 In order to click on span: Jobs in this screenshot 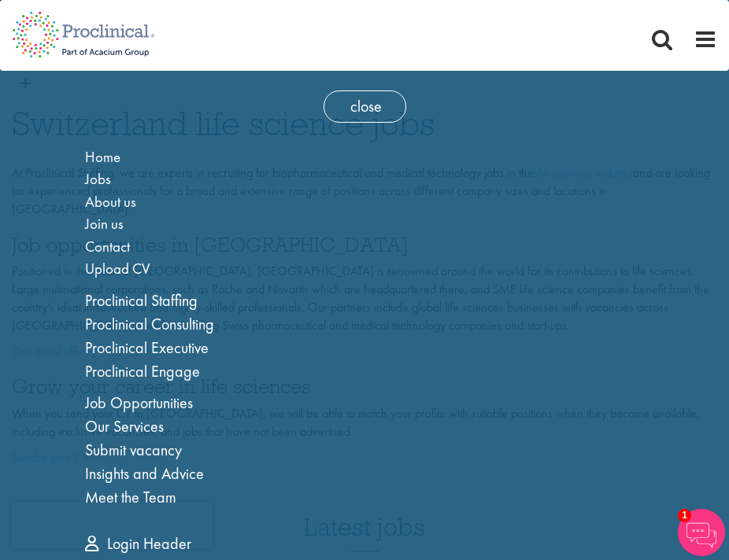, I will do `click(97, 179)`.